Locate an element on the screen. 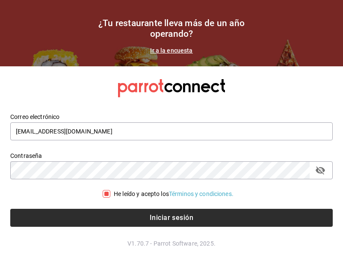 This screenshot has width=343, height=273. h1: ¿Tu restaurante lleva más de un año operando? is located at coordinates (171, 29).